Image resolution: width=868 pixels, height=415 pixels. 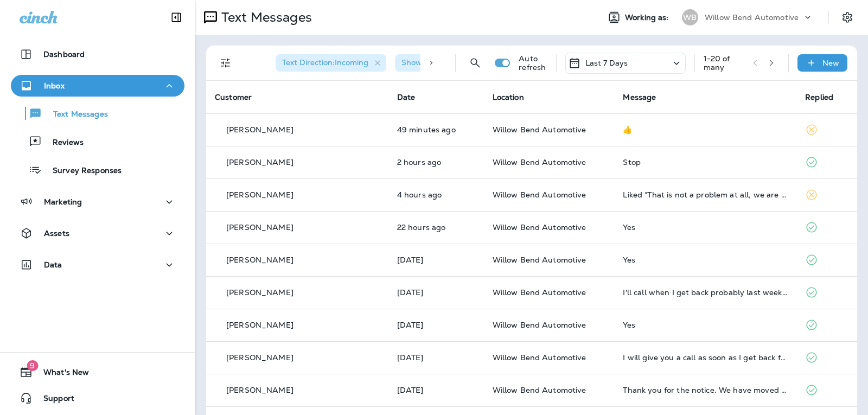 I want to click on span: What's New, so click(x=60, y=375).